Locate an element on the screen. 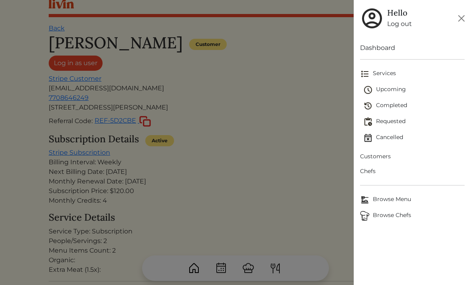 This screenshot has width=471, height=285. img: schedule-fa401ccd6b27cf58db24c3bb5584b27dcd8bd24ae666a918e1c6b4ae8c451a22.svg is located at coordinates (368, 90).